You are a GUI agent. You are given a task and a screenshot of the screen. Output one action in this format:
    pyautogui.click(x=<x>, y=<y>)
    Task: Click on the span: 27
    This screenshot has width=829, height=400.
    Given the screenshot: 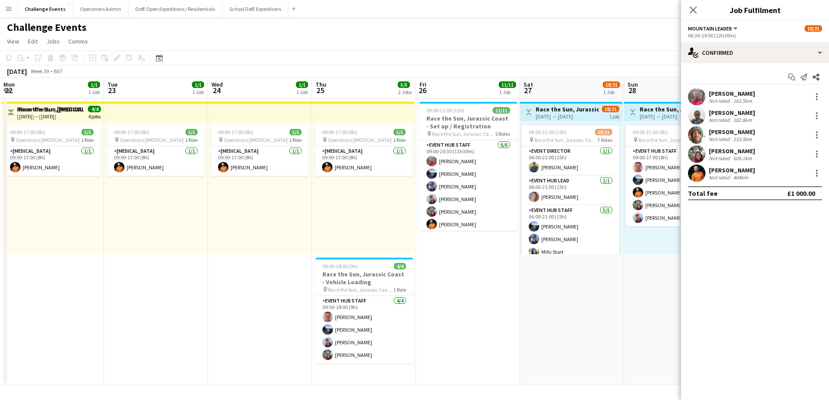 What is the action you would take?
    pyautogui.click(x=527, y=90)
    